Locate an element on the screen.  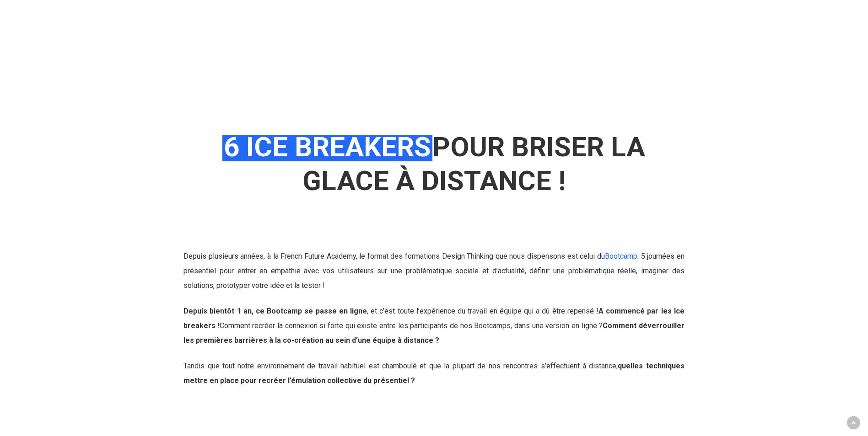
strong: Depuis bientôt 1 an, ce Bootcamp se passe en ligne is located at coordinates (275, 311).